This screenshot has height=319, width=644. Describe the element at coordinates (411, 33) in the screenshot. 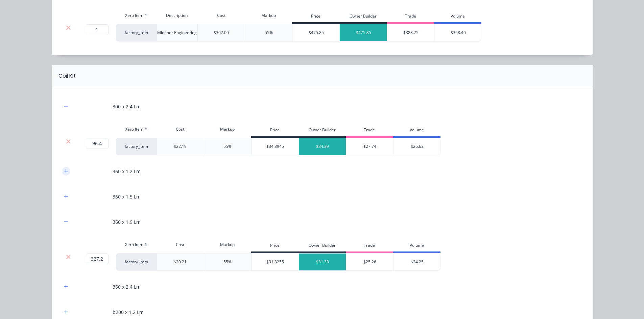

I see `div: $383.75` at that location.